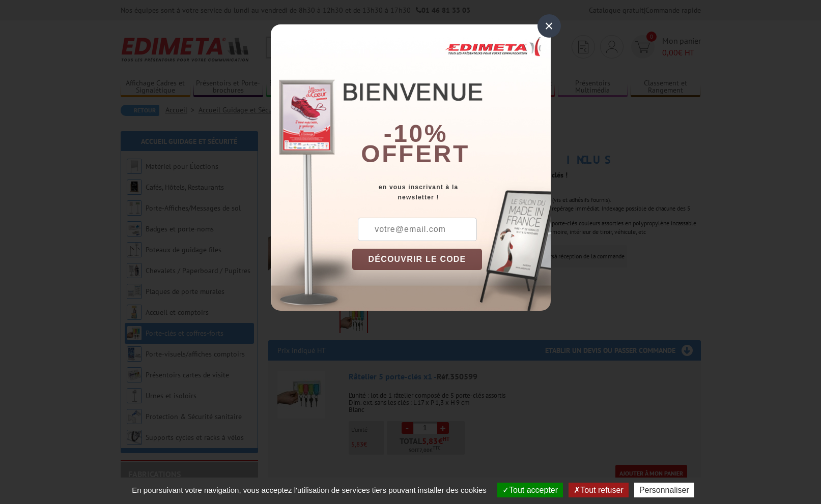 Image resolution: width=821 pixels, height=504 pixels. I want to click on div: en vous inscrivant à la newsletter !, so click(451, 193).